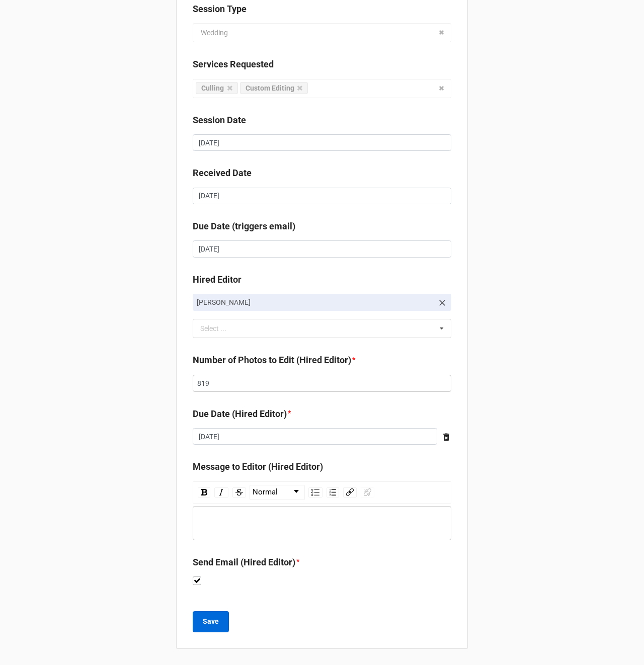 This screenshot has height=665, width=644. What do you see at coordinates (277, 493) in the screenshot?
I see `div: rdw-block-control` at bounding box center [277, 493].